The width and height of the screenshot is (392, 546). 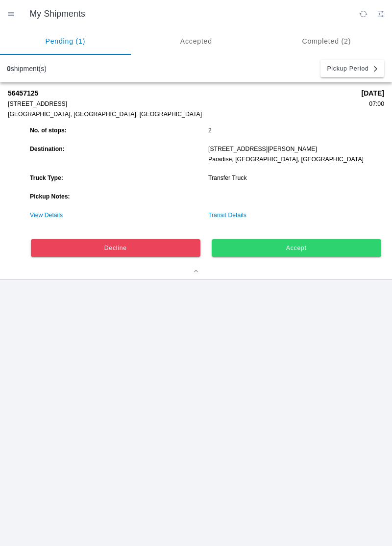 I want to click on ion-button: Accept, so click(x=297, y=248).